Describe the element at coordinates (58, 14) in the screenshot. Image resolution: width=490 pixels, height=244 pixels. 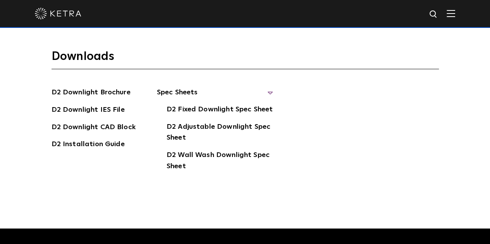
I see `img: ketra-logo-2019-white` at that location.